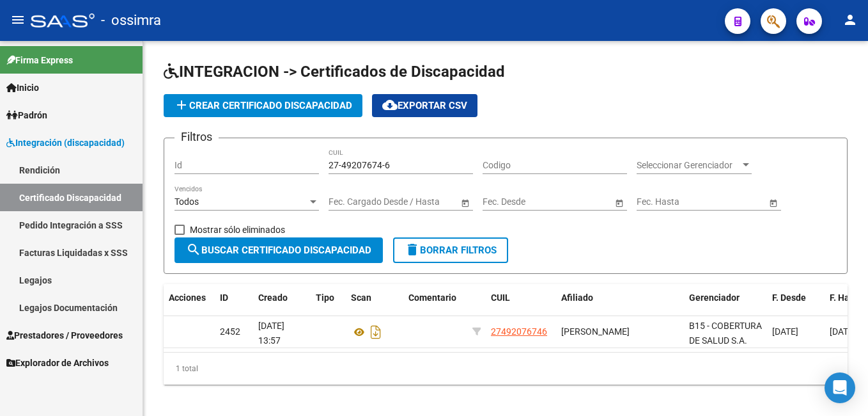 The width and height of the screenshot is (868, 416). What do you see at coordinates (187, 202) in the screenshot?
I see `span: Todos` at bounding box center [187, 202].